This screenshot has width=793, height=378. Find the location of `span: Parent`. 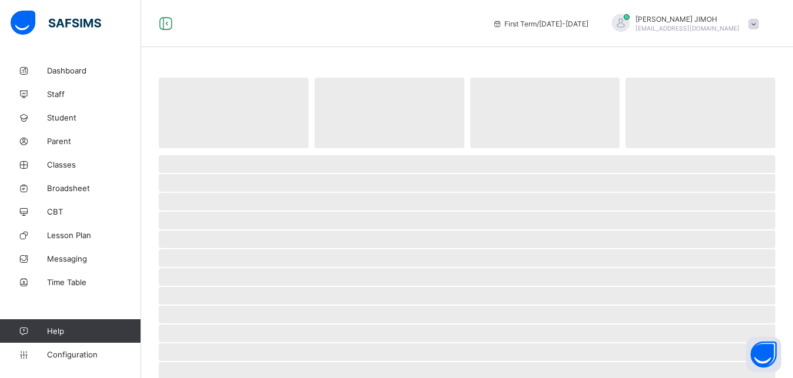

span: Parent is located at coordinates (94, 141).